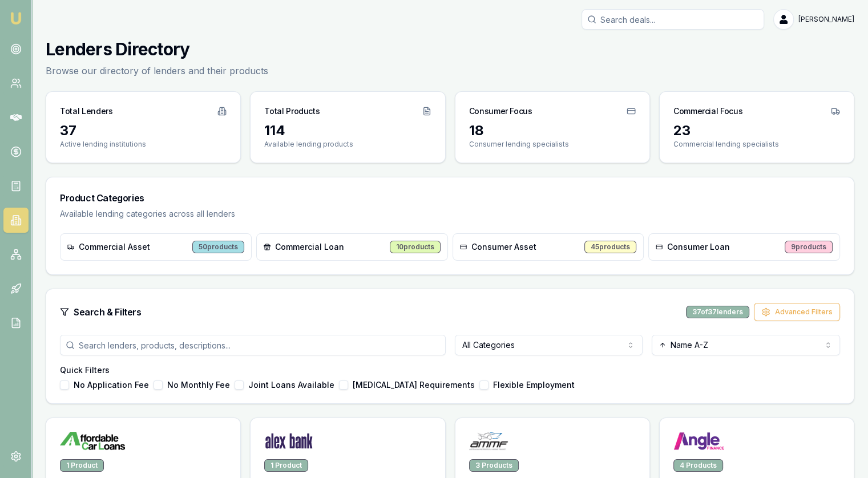 This screenshot has height=478, width=868. Describe the element at coordinates (489, 441) in the screenshot. I see `img: AMMF logo` at that location.